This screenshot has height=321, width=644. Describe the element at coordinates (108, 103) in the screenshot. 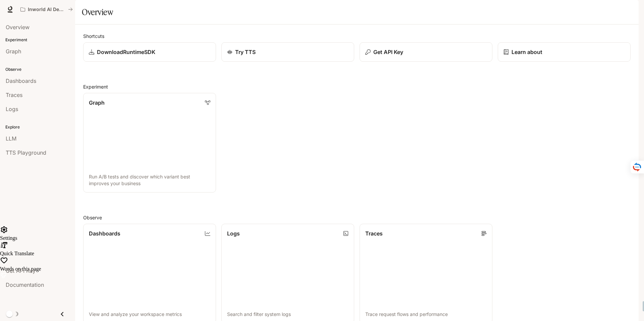

I see `p: Graph` at that location.